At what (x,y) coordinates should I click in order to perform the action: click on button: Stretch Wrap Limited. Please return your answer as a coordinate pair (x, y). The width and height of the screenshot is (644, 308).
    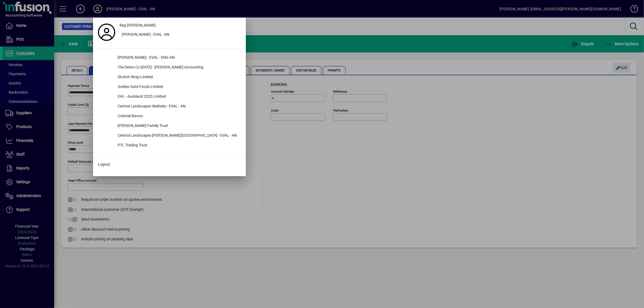
    Looking at the image, I should click on (170, 78).